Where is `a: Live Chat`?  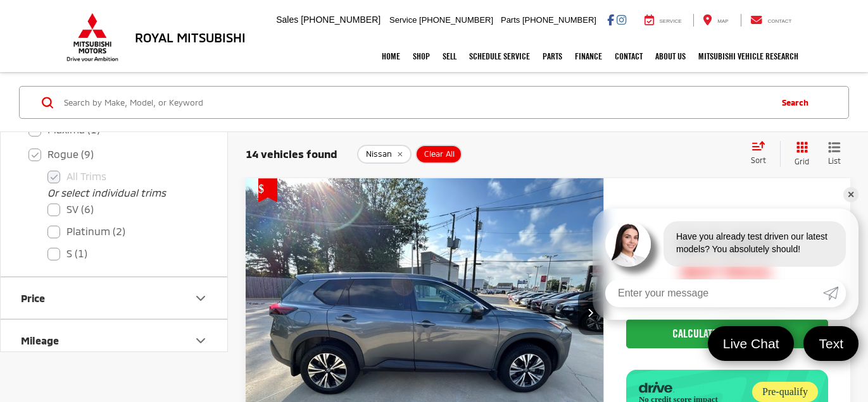
a: Live Chat is located at coordinates (751, 344).